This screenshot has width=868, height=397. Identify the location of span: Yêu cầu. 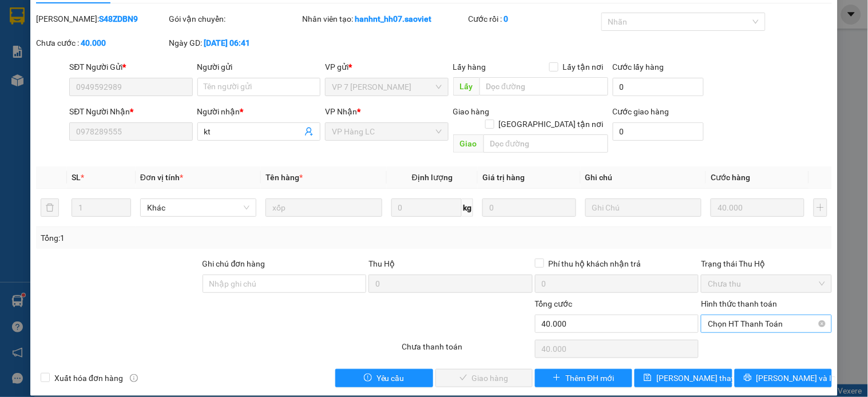
(390, 378).